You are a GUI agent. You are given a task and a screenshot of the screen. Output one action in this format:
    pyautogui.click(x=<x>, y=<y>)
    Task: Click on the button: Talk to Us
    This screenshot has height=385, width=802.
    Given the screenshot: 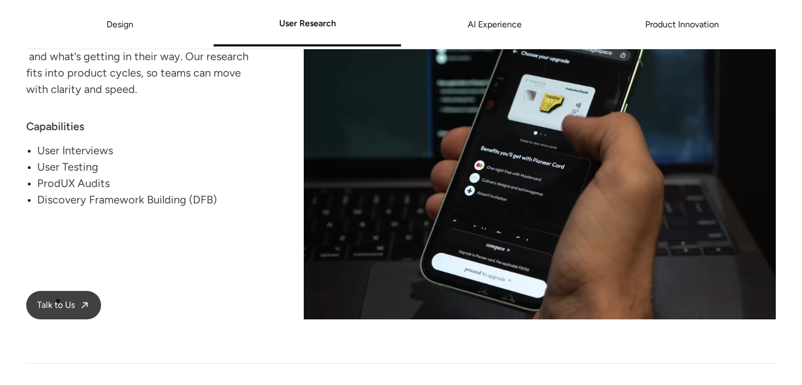 What is the action you would take?
    pyautogui.click(x=63, y=305)
    